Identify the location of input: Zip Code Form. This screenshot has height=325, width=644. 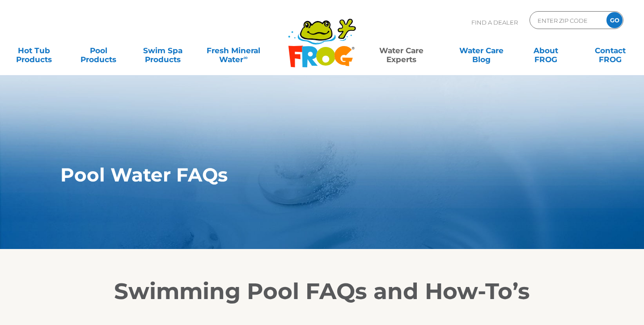
(566, 20).